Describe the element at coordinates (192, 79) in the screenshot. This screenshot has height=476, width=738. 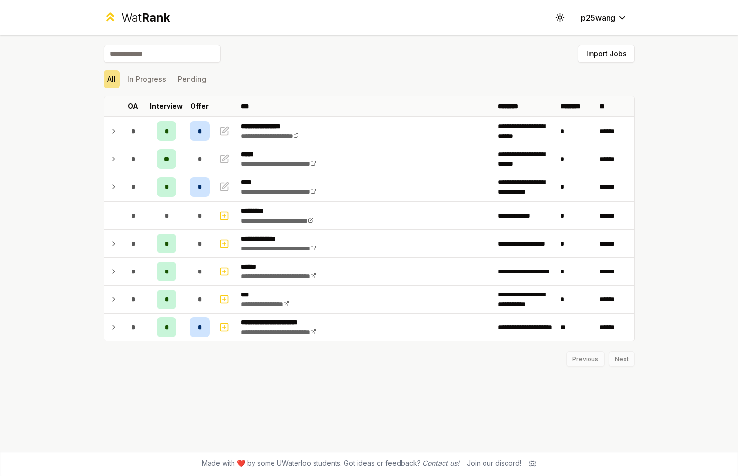
I see `button: Pending` at that location.